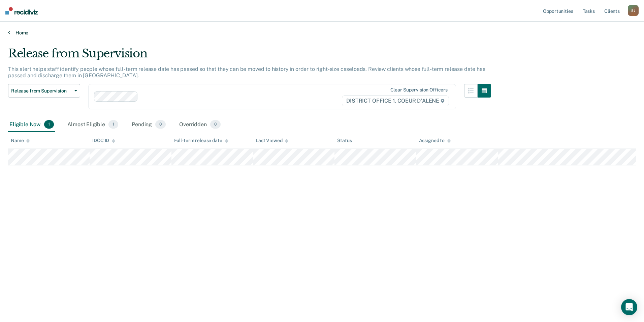 The image size is (644, 322). I want to click on span: DISTRICT OFFICE 1, COEUR D'ALENE, so click(395, 101).